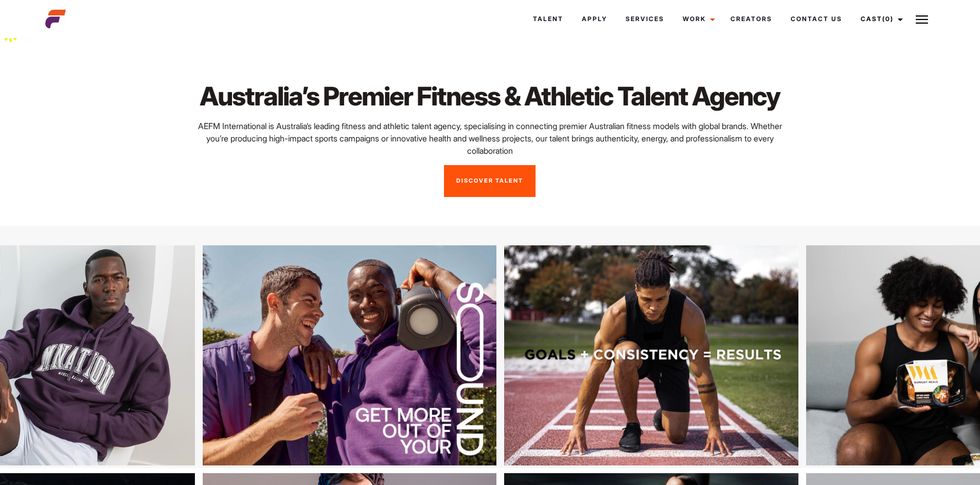 Image resolution: width=980 pixels, height=485 pixels. What do you see at coordinates (645, 19) in the screenshot?
I see `a: Services` at bounding box center [645, 19].